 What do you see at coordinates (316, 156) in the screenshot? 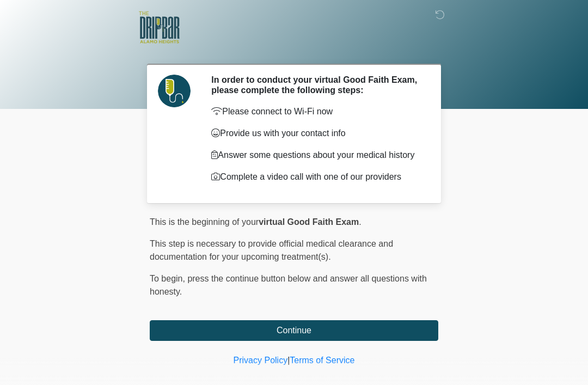
I see `p: Answer some questions about your medical history` at bounding box center [316, 156].